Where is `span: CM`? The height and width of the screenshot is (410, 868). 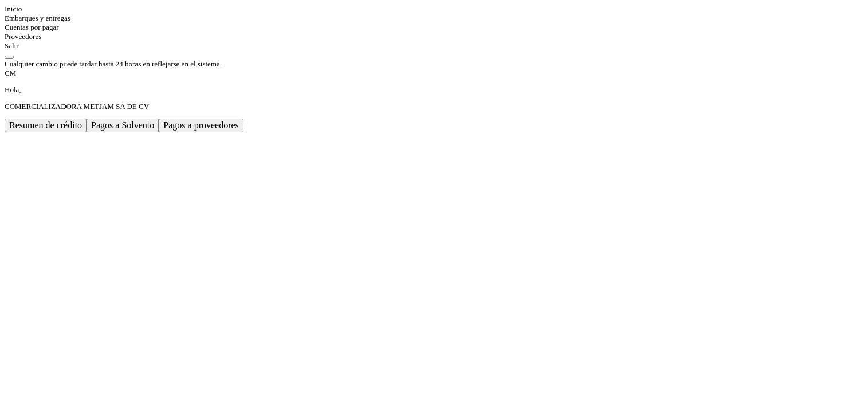 span: CM is located at coordinates (10, 73).